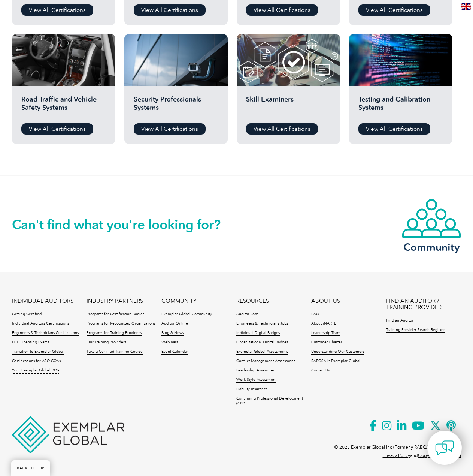  What do you see at coordinates (170, 342) in the screenshot?
I see `a: Webinars` at bounding box center [170, 342].